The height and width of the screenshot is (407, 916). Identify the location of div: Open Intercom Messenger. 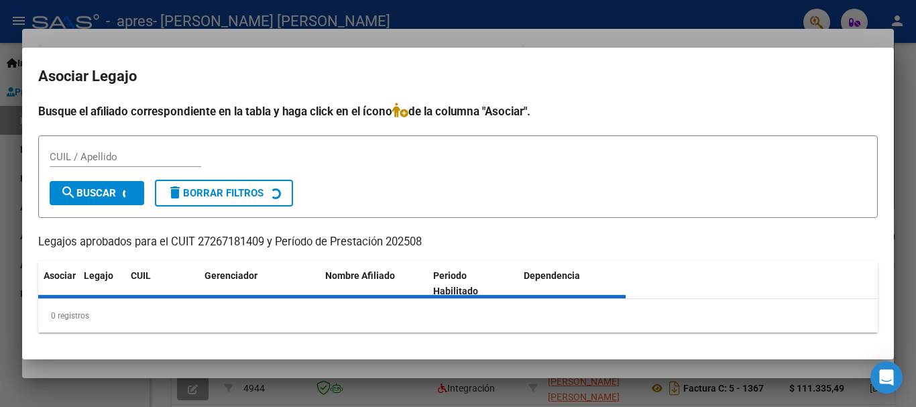
(886, 377).